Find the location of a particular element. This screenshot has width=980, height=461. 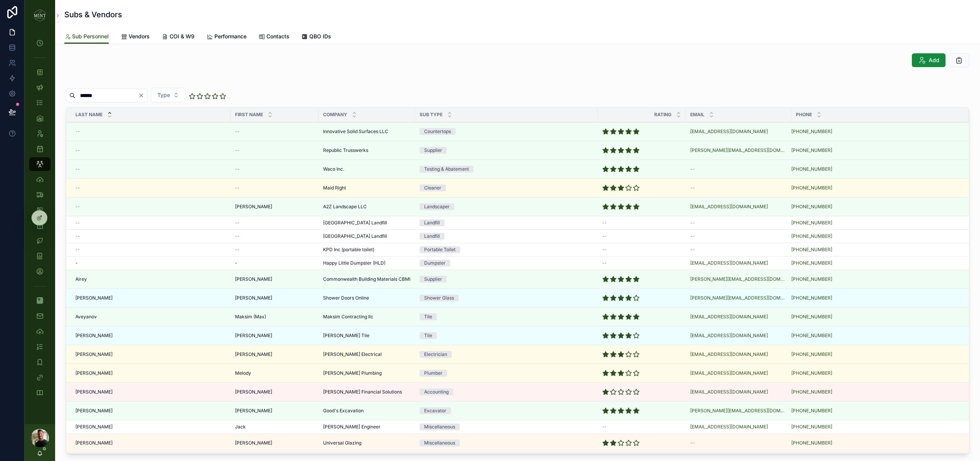

span: Rating is located at coordinates (663, 114).